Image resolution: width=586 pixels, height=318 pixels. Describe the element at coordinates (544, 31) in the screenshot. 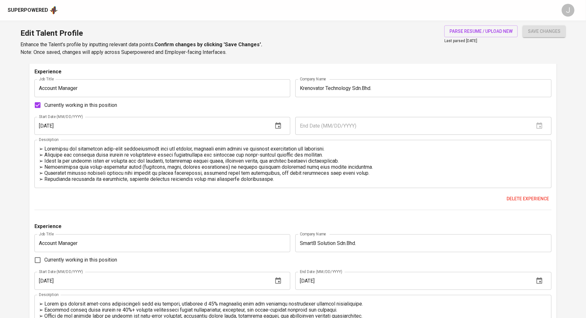

I see `button: save changes` at that location.